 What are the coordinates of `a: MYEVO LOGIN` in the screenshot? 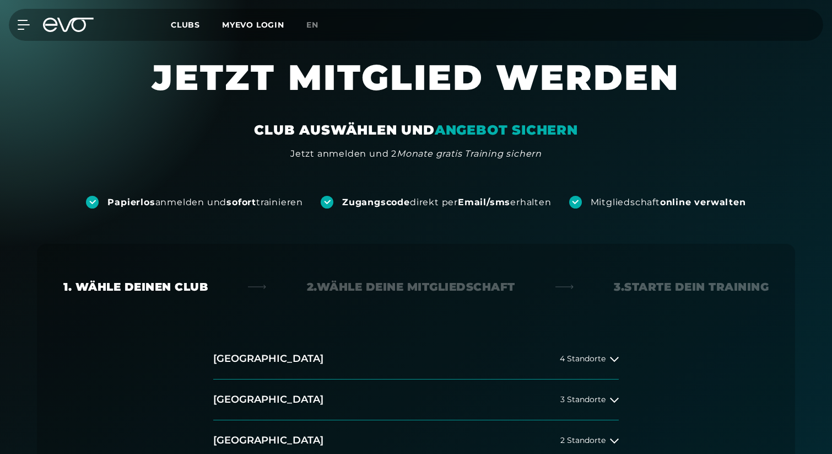 It's located at (253, 25).